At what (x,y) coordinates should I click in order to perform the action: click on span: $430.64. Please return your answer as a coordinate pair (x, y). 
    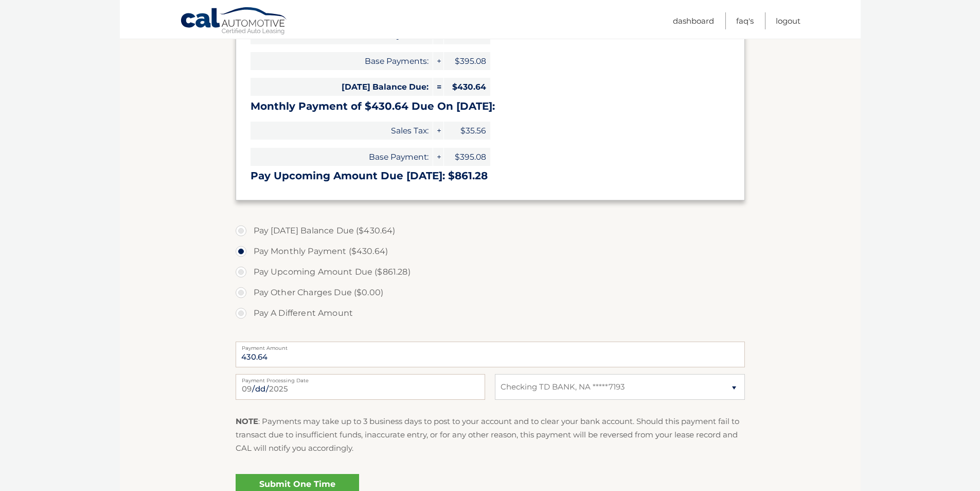
    Looking at the image, I should click on (467, 86).